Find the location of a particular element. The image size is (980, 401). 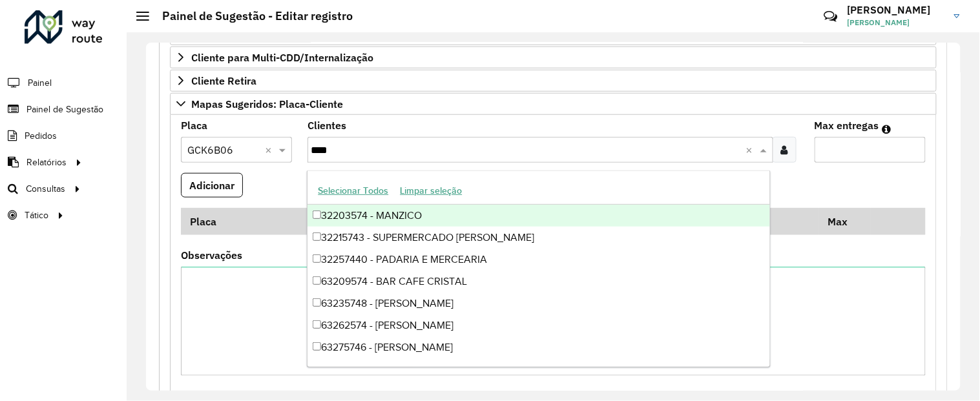

div: 32203574 - MANZICO is located at coordinates (538, 216).